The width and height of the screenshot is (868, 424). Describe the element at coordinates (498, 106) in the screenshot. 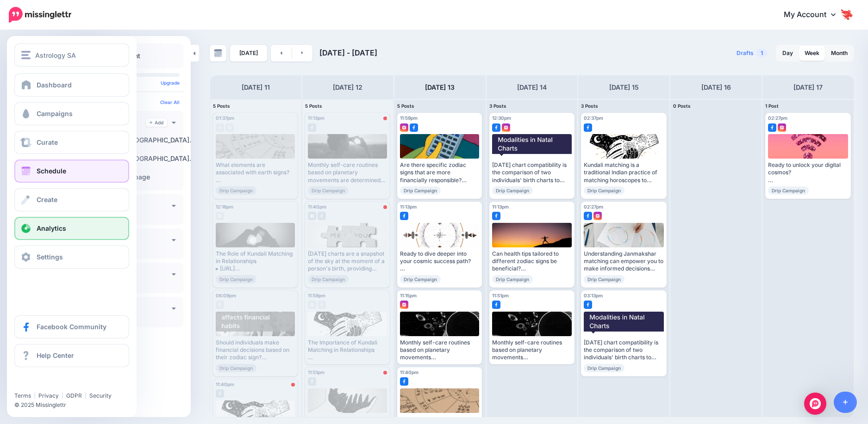

I see `span: 3 Posts` at that location.